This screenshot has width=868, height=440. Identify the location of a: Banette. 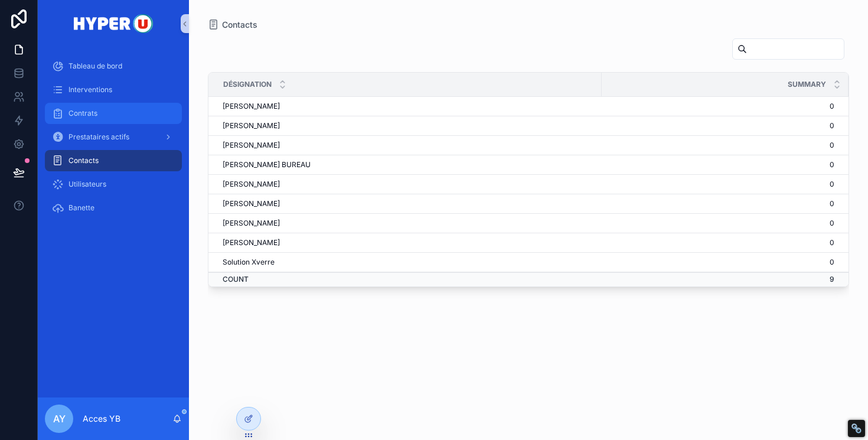
(113, 208).